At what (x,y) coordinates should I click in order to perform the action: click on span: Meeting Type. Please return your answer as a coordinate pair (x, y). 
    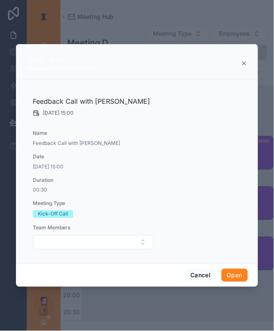
    Looking at the image, I should click on (93, 204).